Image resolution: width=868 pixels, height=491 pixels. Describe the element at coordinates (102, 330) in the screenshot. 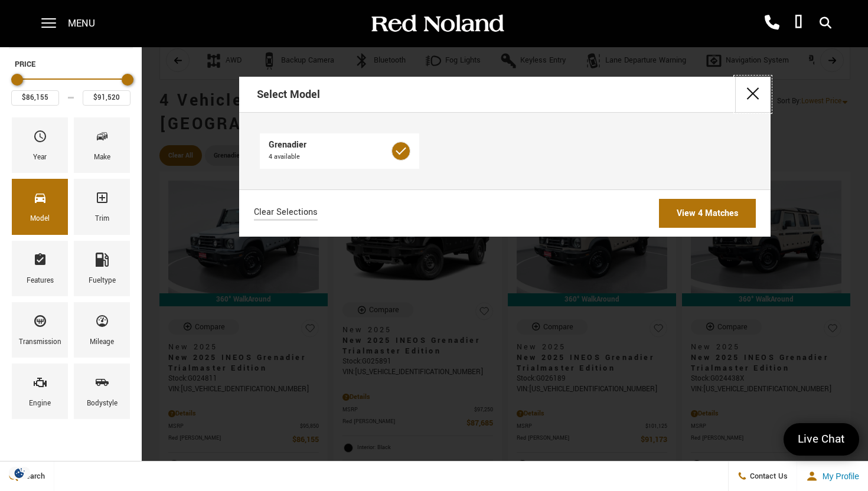

I see `div: MileageMileage` at that location.